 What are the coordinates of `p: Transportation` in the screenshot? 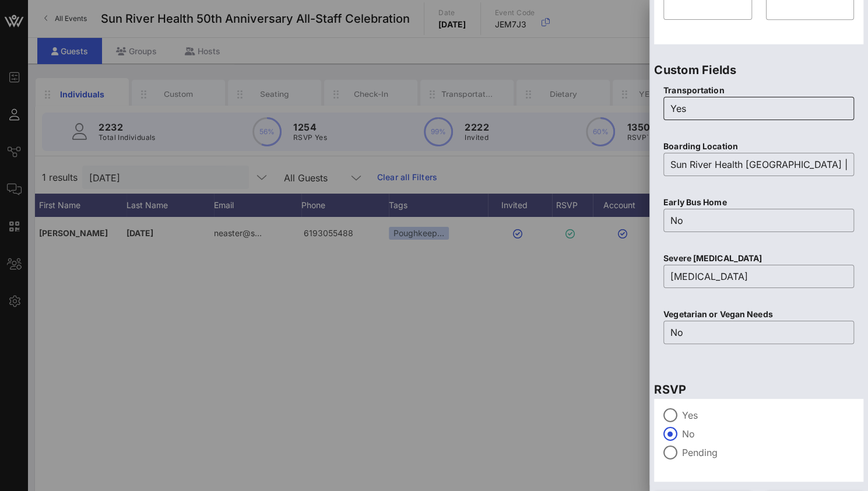 It's located at (758, 90).